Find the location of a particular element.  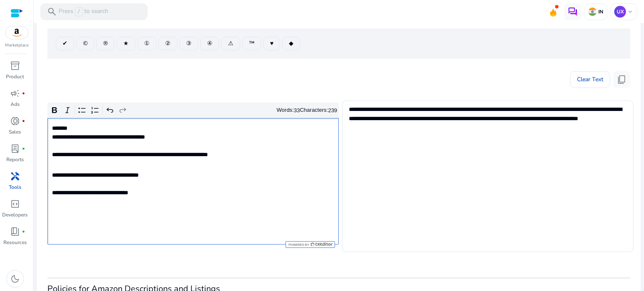

p: UX is located at coordinates (620, 12).